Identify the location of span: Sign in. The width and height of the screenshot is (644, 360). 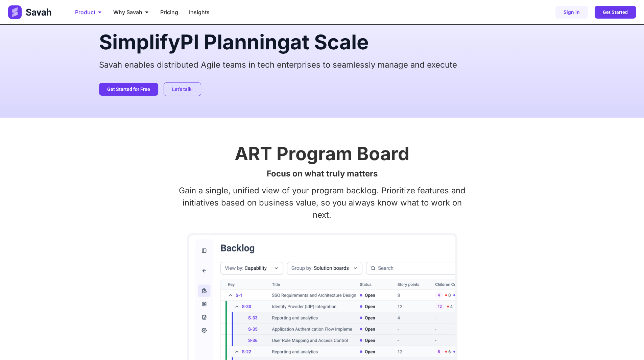
(571, 12).